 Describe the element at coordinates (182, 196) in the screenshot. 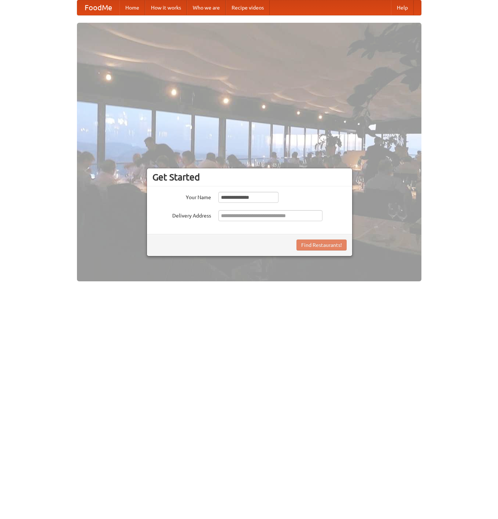

I see `label: Your Name` at that location.